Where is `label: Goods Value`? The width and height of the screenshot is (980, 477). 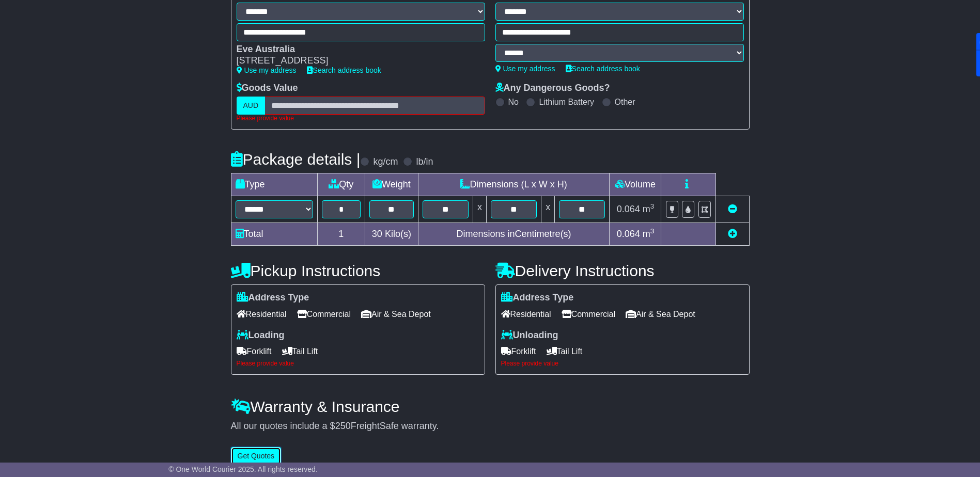
label: Goods Value is located at coordinates (267, 88).